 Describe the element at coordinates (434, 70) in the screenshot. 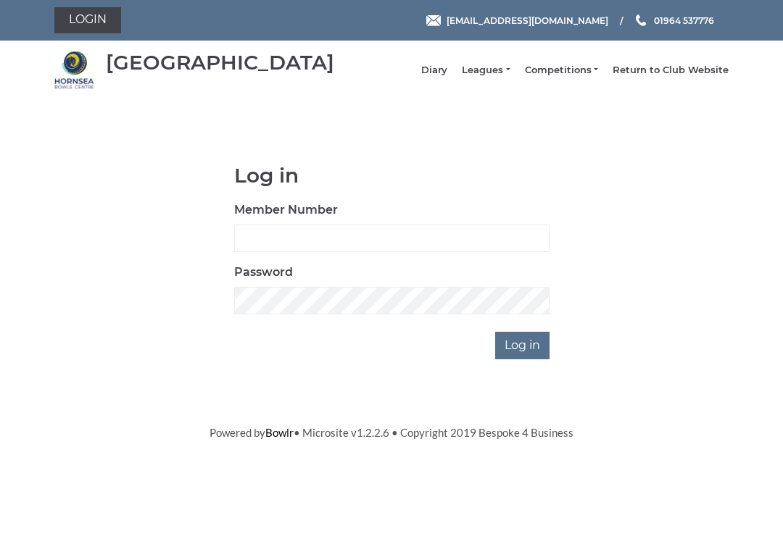

I see `a: Diary` at that location.